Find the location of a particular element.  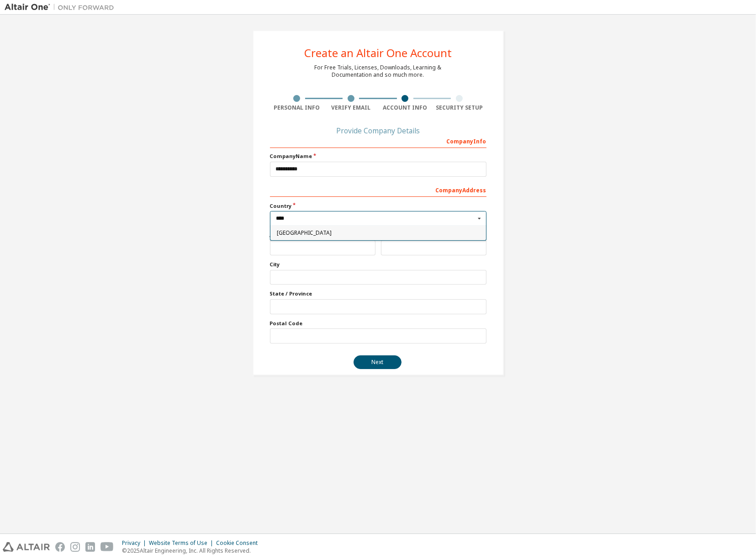

img: instagram.svg is located at coordinates (75, 546).